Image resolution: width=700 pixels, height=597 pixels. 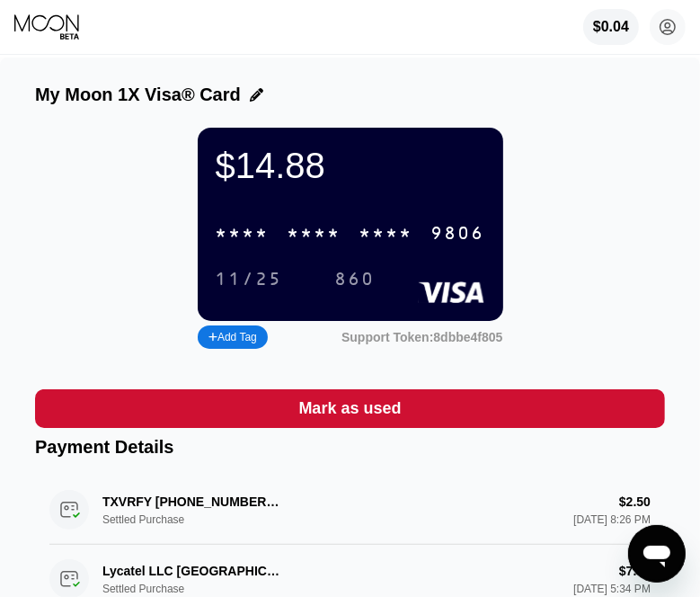 What do you see at coordinates (350, 408) in the screenshot?
I see `div: Mark as used` at bounding box center [350, 408].